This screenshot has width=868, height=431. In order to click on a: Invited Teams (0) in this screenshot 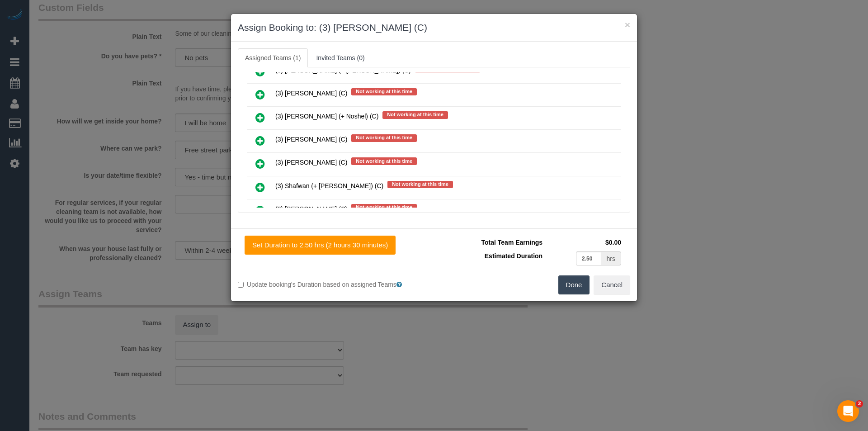, I will do `click(340, 58)`.